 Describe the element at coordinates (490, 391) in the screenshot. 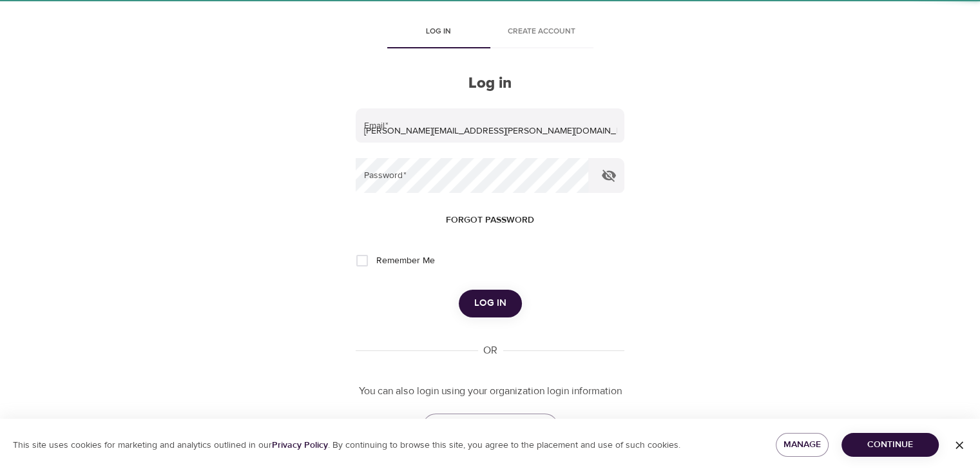

I see `p: You can also login using your organization login information` at that location.